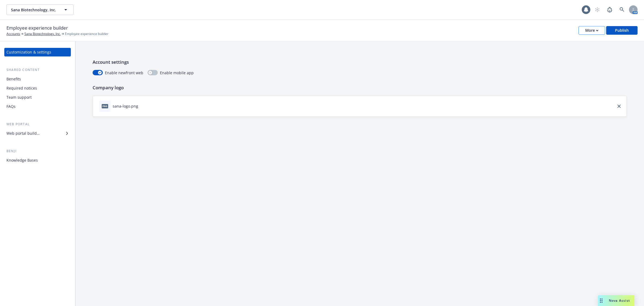 This screenshot has height=306, width=644. Describe the element at coordinates (598, 10) in the screenshot. I see `a: Start snowing` at that location.